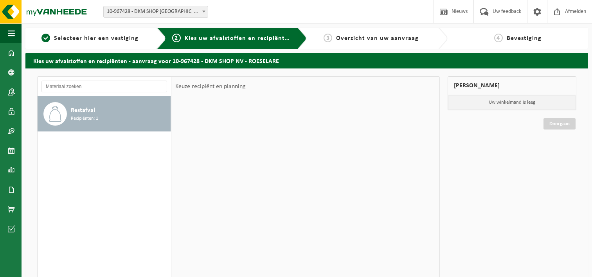 The image size is (592, 277). I want to click on a: Doorgaan, so click(560, 124).